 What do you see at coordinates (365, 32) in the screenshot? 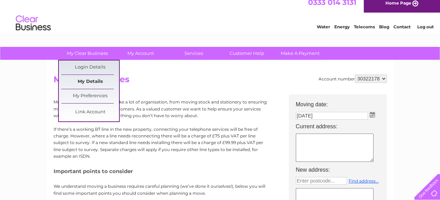
I see `a: Telecoms` at bounding box center [365, 32].